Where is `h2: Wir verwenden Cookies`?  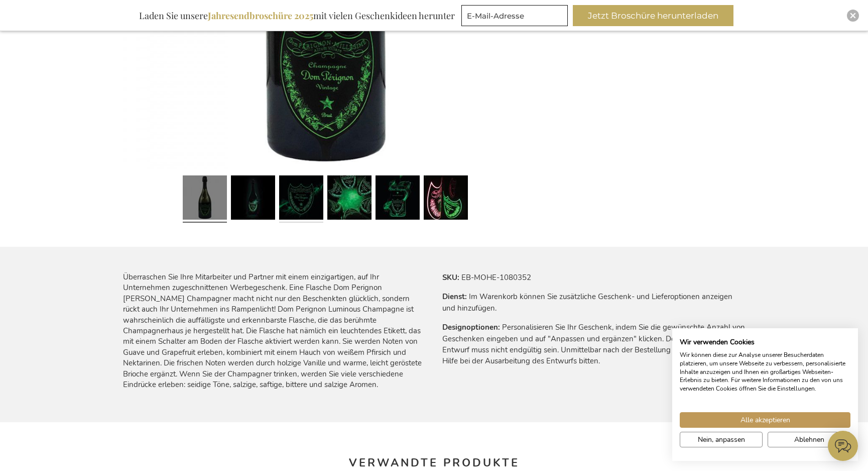 h2: Wir verwenden Cookies is located at coordinates (765, 342).